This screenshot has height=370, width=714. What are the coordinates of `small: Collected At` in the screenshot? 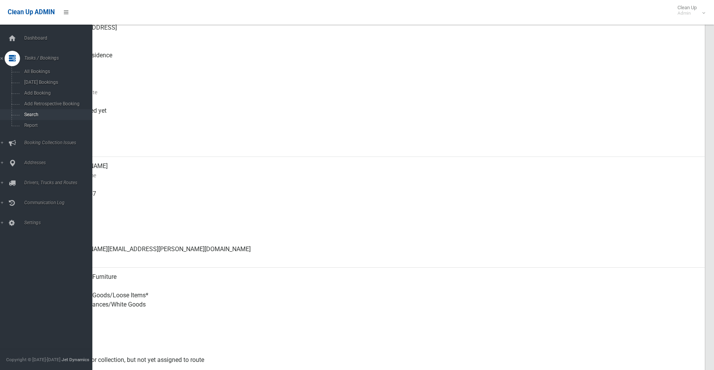 It's located at (380, 120).